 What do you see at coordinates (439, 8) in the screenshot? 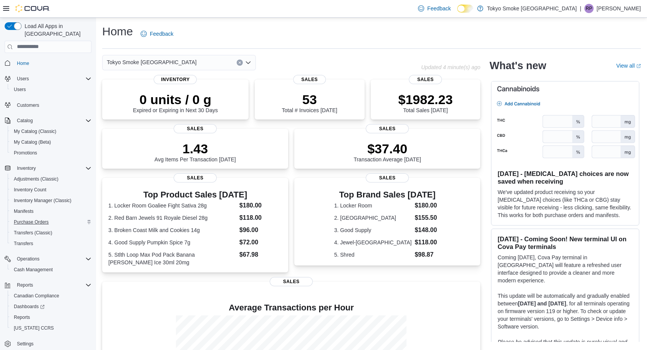
I see `span: Feedback` at bounding box center [439, 8].